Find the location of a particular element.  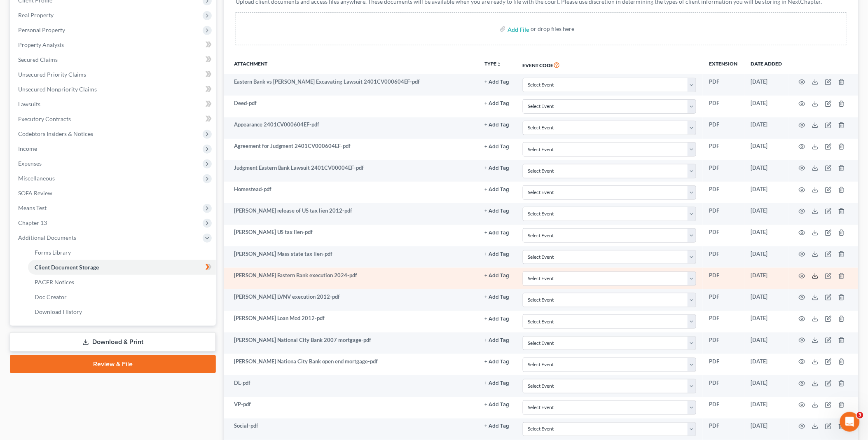

span: Lawsuits is located at coordinates (29, 104).